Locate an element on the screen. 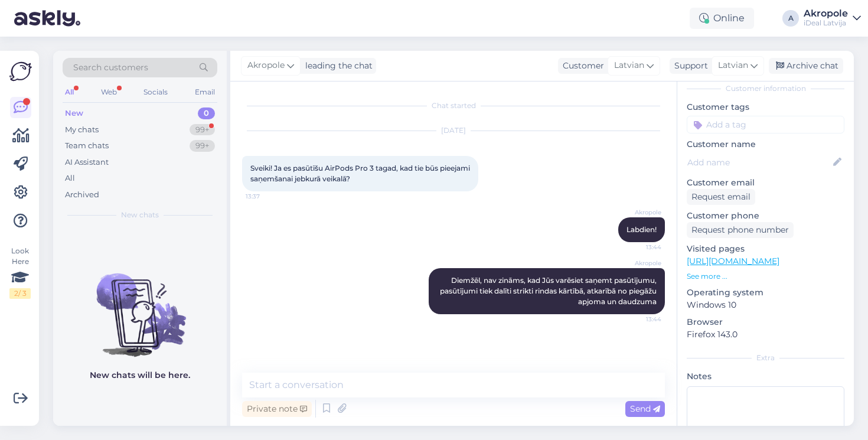 The image size is (868, 440). input: Add a tag is located at coordinates (765, 124).